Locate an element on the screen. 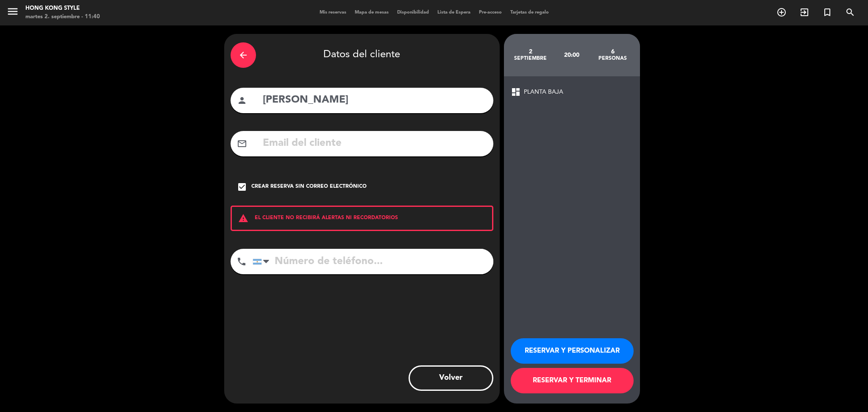 Image resolution: width=868 pixels, height=412 pixels. span: Mis reservas is located at coordinates (333, 12).